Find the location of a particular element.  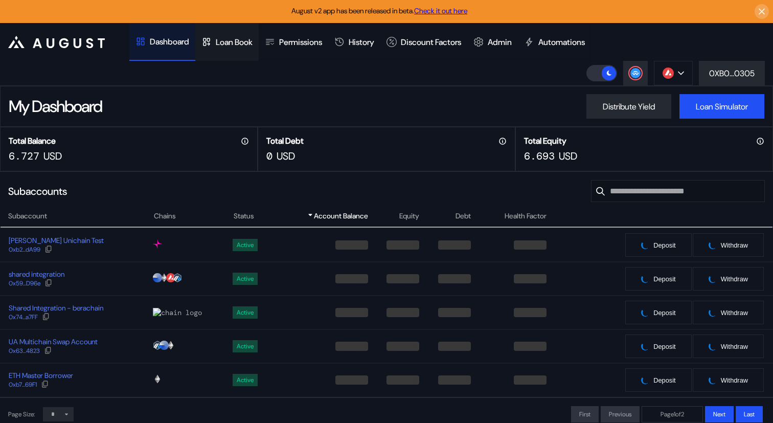

a: Loan Book is located at coordinates (227, 42).